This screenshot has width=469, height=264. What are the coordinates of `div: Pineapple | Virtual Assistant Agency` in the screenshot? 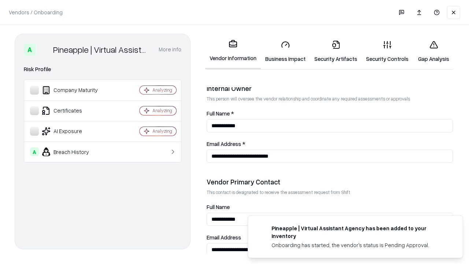 It's located at (101, 49).